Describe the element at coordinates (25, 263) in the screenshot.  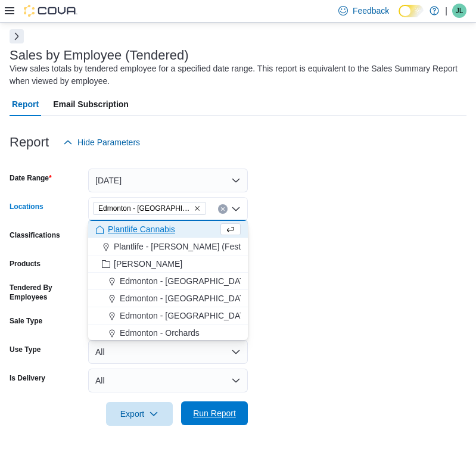
I see `label: Products` at that location.